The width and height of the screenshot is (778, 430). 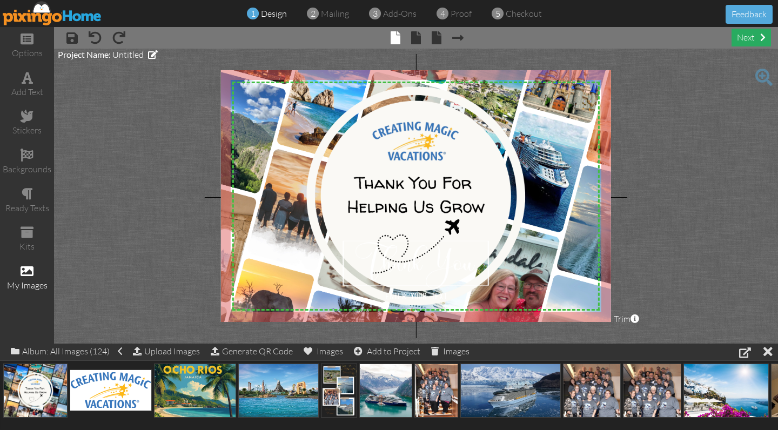 What do you see at coordinates (335, 14) in the screenshot?
I see `span: mailing` at bounding box center [335, 14].